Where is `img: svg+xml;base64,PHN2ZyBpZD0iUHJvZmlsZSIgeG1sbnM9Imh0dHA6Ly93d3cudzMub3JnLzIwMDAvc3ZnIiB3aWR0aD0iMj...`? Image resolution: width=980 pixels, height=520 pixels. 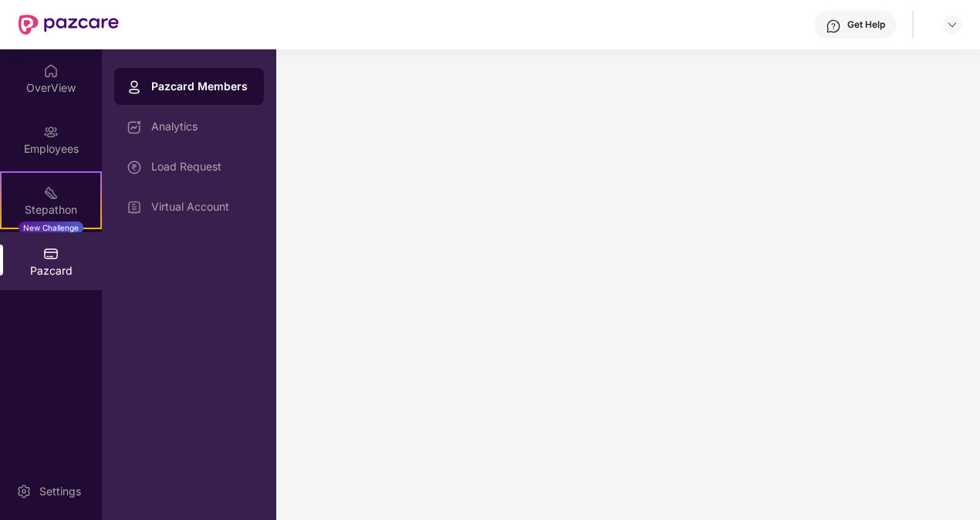
img: svg+xml;base64,PHN2ZyBpZD0iUHJvZmlsZSIgeG1sbnM9Imh0dHA6Ly93d3cudzMub3JnLzIwMDAvc3ZnIiB3aWR0aD0iMj... is located at coordinates (134, 87).